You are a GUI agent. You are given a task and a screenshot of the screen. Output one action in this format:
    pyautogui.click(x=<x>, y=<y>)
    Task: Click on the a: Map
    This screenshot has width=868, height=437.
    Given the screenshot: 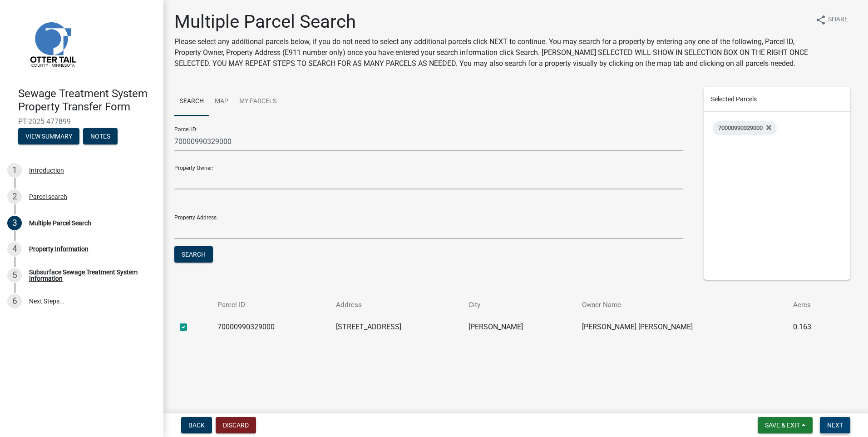 What is the action you would take?
    pyautogui.click(x=222, y=102)
    